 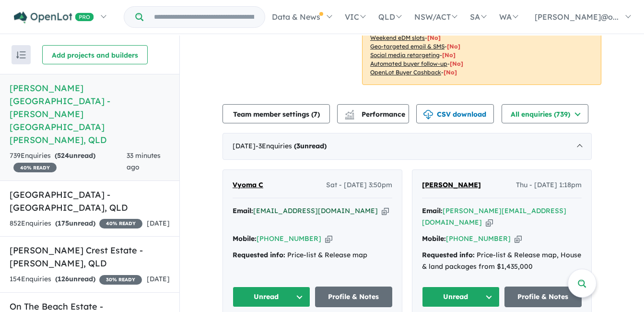 What do you see at coordinates (76, 280) in the screenshot?
I see `div: 154 Enquir ies` at bounding box center [76, 280].